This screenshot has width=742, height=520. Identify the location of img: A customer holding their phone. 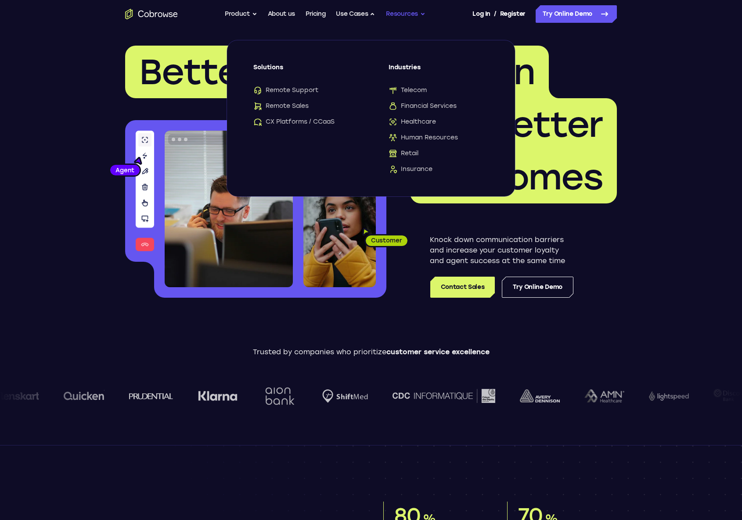
(339, 235).